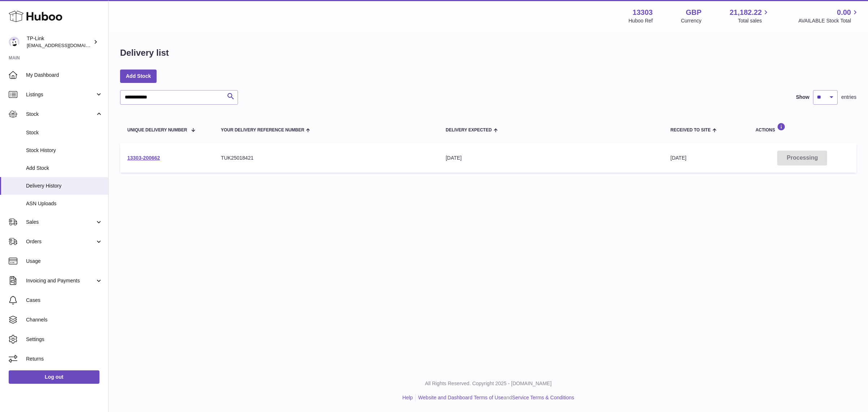 This screenshot has height=412, width=868. I want to click on a: Service Terms & Conditions, so click(543, 397).